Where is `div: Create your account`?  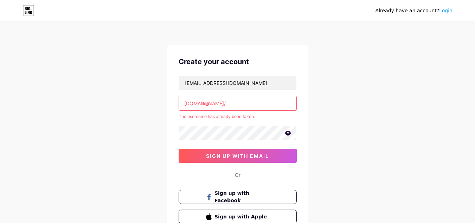
div: Create your account is located at coordinates (238, 62).